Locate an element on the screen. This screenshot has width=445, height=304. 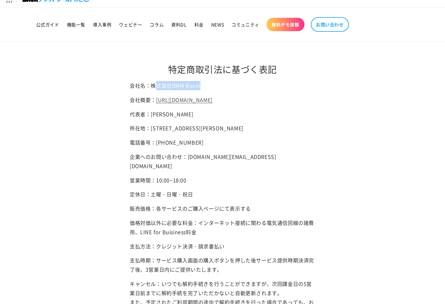
a: 無料デモ体験 is located at coordinates (285, 24).